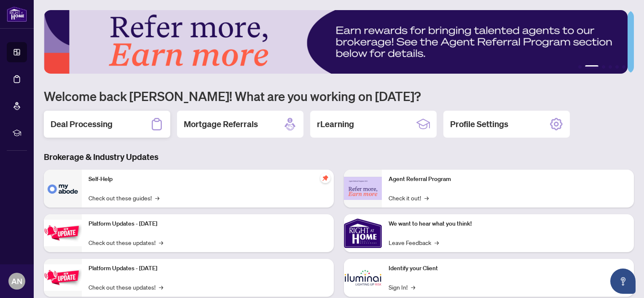 The image size is (644, 298). What do you see at coordinates (401, 287) in the screenshot?
I see `a: Sign In!→` at bounding box center [401, 287].